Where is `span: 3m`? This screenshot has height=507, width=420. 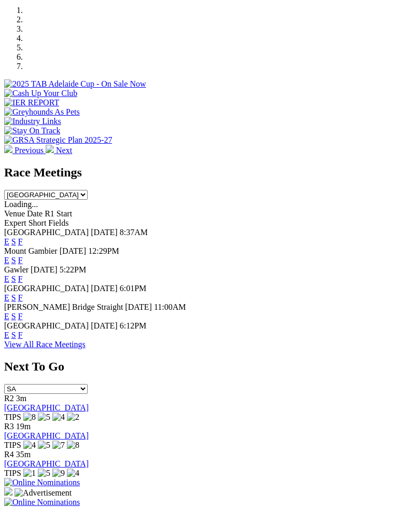
span: 3m is located at coordinates (22, 398).